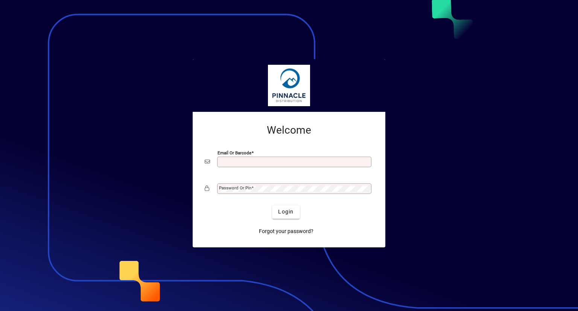 Image resolution: width=578 pixels, height=311 pixels. I want to click on h2: Welcome, so click(289, 130).